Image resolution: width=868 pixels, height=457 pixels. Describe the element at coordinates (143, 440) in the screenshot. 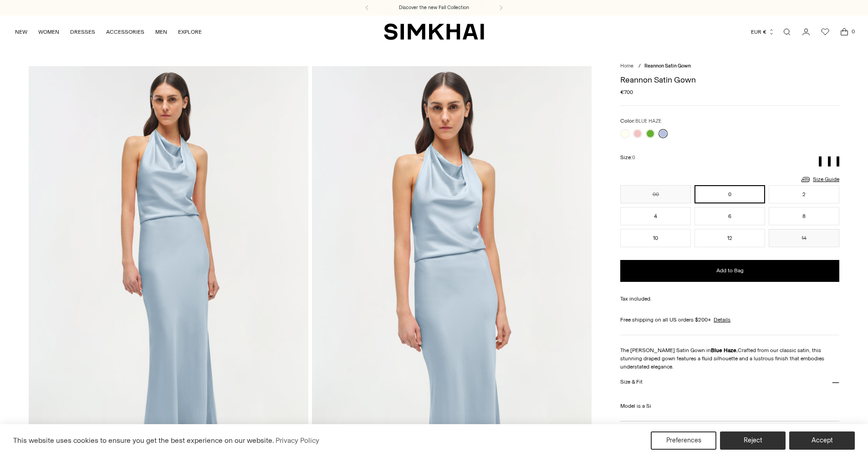

I see `span: This website uses cookies to ensure you get the best experience on our website.` at that location.